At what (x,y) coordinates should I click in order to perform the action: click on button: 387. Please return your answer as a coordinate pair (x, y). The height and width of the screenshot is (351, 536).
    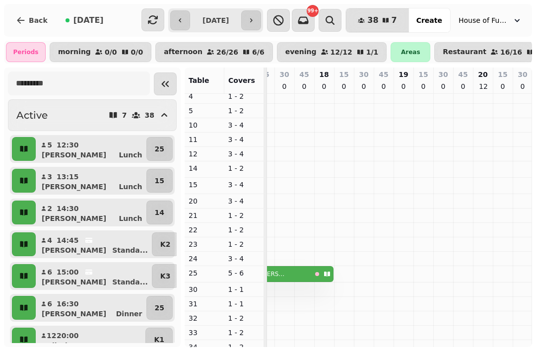
    Looking at the image, I should click on (377, 20).